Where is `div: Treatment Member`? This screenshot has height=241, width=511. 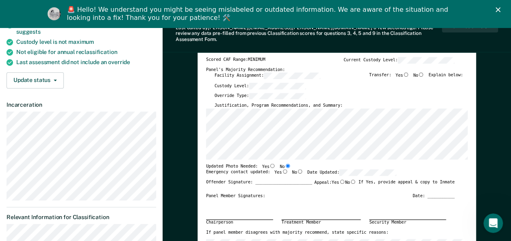 div: Treatment Member is located at coordinates (321, 223).